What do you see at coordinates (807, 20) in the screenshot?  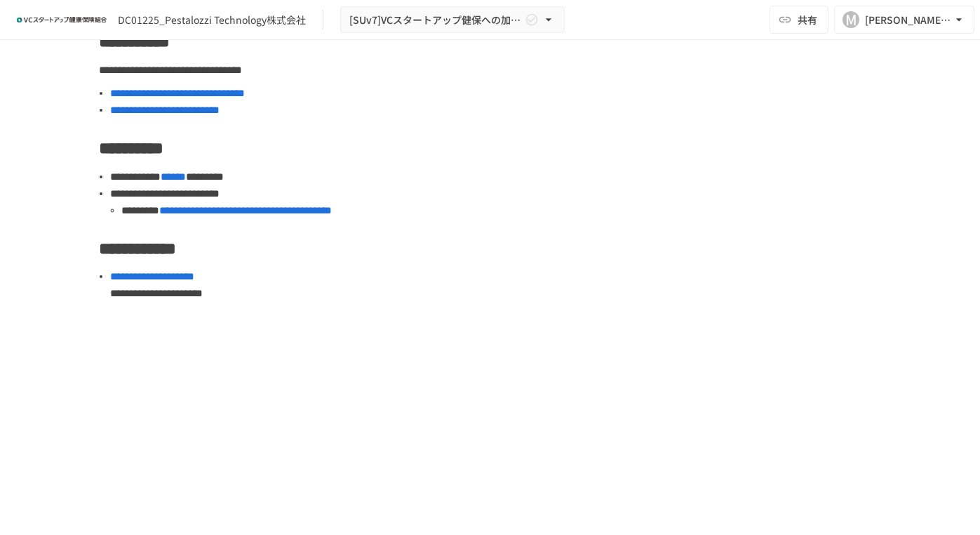 I see `span: 共有` at bounding box center [807, 20].